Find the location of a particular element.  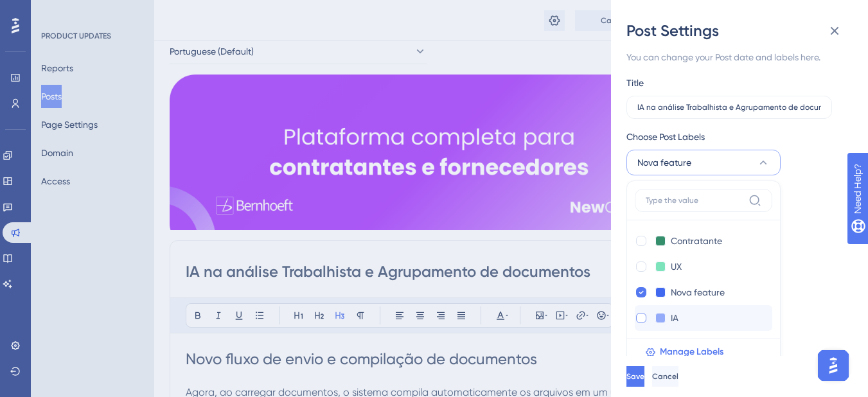

button: Manage Labels is located at coordinates (707, 352).